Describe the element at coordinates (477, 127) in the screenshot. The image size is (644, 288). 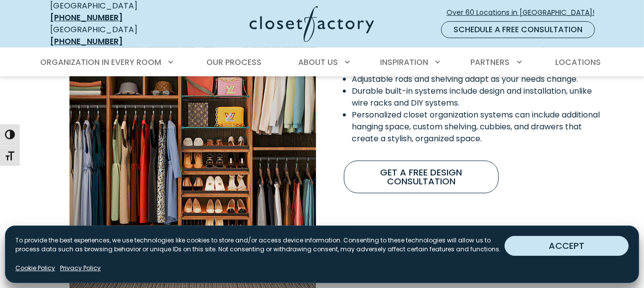
I see `li: Personalized closet organization systems can include additional hanging space, custom shelving, c...` at that location.